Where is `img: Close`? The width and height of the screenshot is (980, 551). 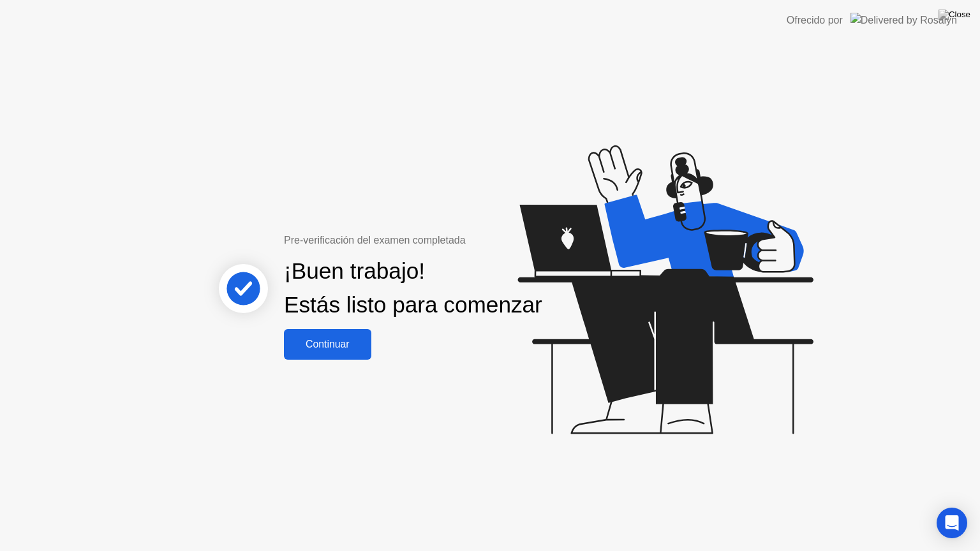
img: Close is located at coordinates (954, 14).